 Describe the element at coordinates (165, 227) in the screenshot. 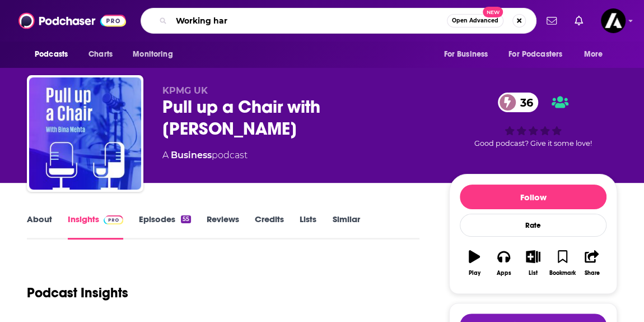

I see `a: Episodes55` at that location.